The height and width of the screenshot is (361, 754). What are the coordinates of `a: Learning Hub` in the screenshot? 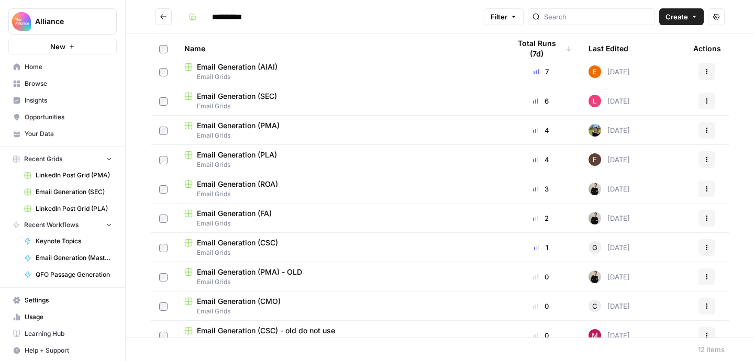 It's located at (62, 334).